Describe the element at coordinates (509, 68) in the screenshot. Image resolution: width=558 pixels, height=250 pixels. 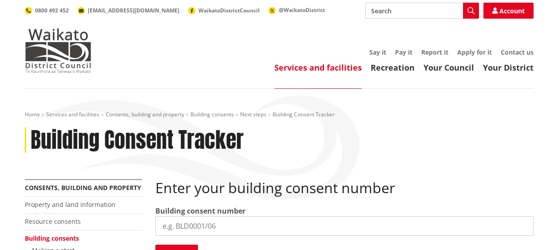
I see `a: Your District` at that location.